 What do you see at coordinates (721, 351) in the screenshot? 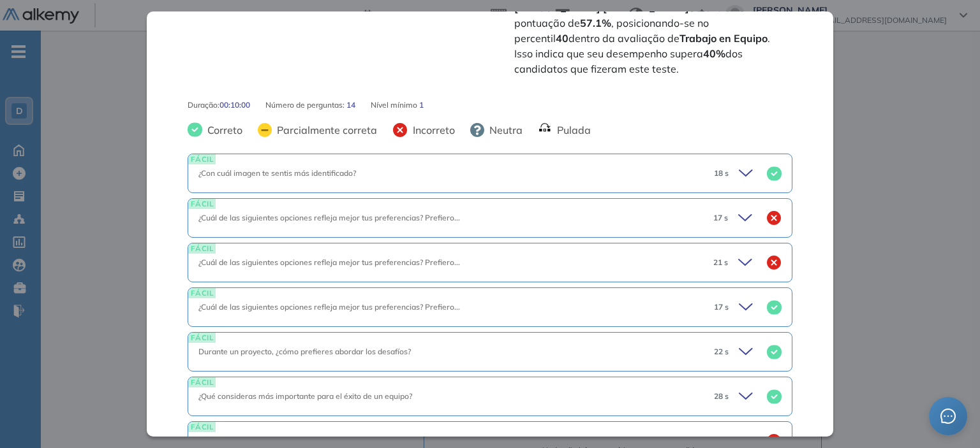
I see `span: 22 s` at bounding box center [721, 351].